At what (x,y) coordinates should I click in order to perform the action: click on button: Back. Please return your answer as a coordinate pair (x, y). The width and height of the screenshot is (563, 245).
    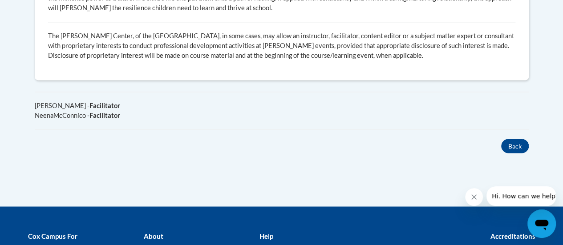
    Looking at the image, I should click on (515, 146).